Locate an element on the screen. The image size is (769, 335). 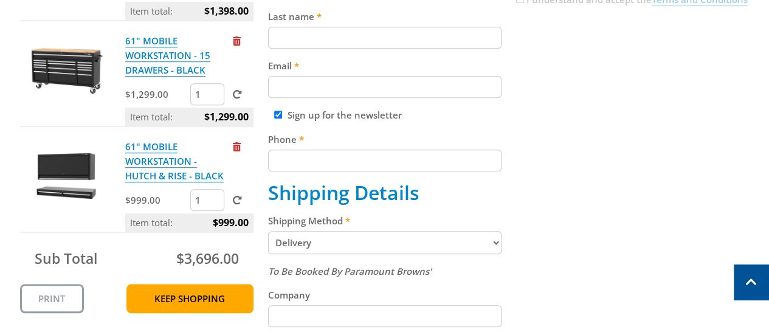
span: $3,696.00 is located at coordinates (207, 258).